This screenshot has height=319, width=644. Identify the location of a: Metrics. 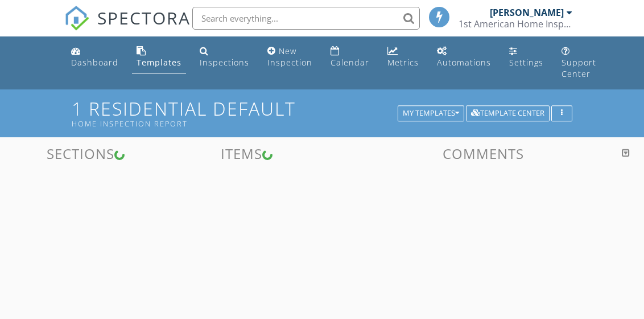
(403, 57).